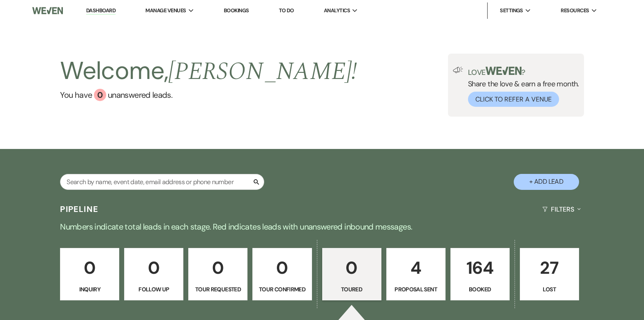 Image resolution: width=644 pixels, height=320 pixels. Describe the element at coordinates (352, 274) in the screenshot. I see `a: 0Toured` at that location.